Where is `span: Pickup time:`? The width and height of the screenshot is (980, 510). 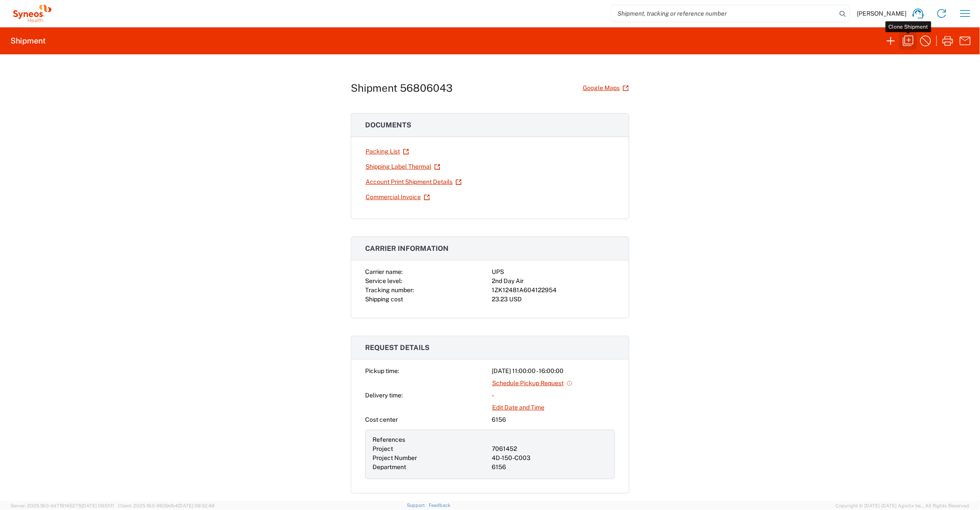 span: Pickup time: is located at coordinates (382, 371).